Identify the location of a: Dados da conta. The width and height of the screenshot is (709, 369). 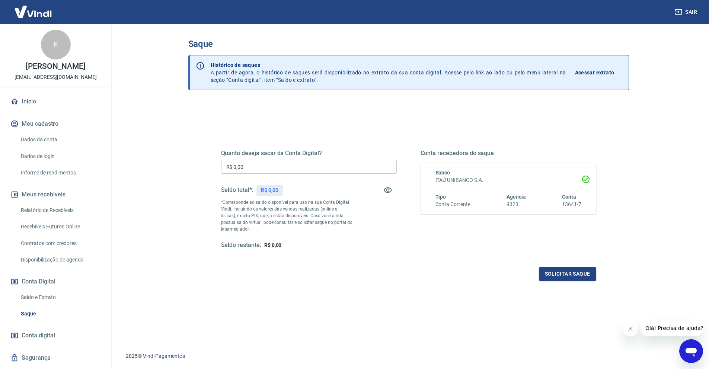
(60, 140).